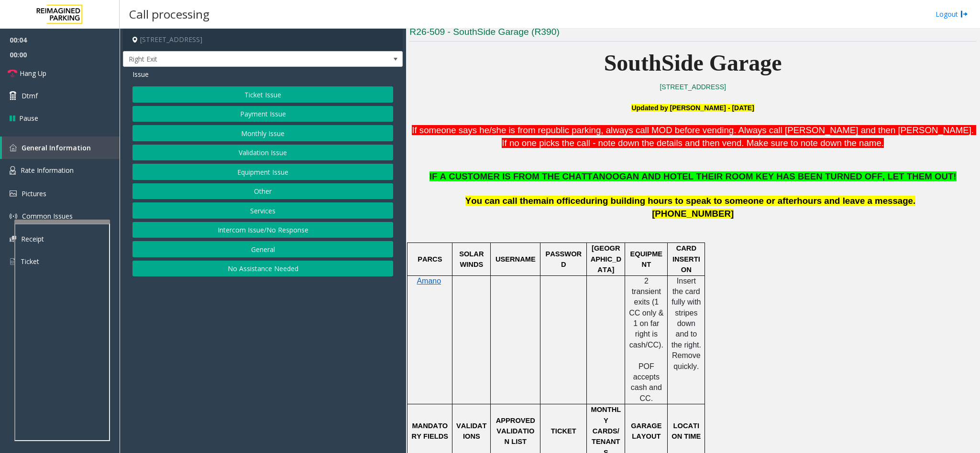 This screenshot has width=980, height=453. What do you see at coordinates (428, 281) in the screenshot?
I see `span: Amano` at bounding box center [428, 281].